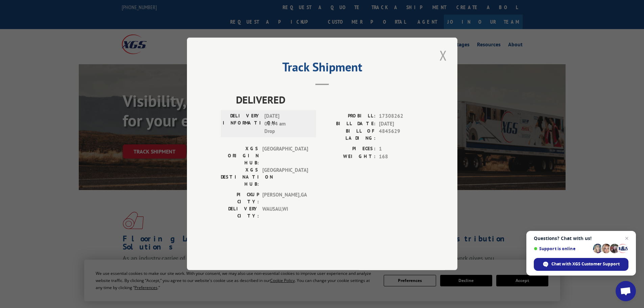 Image resolution: width=644 pixels, height=308 pixels. I want to click on span: 1, so click(401, 149).